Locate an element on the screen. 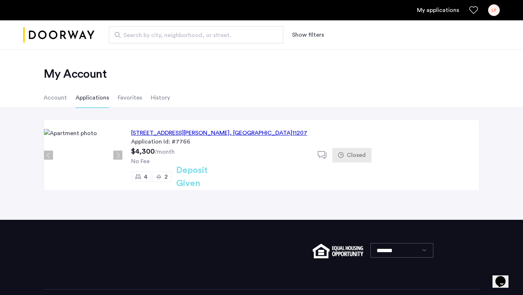 This screenshot has width=523, height=295. li: Account is located at coordinates (55, 98).